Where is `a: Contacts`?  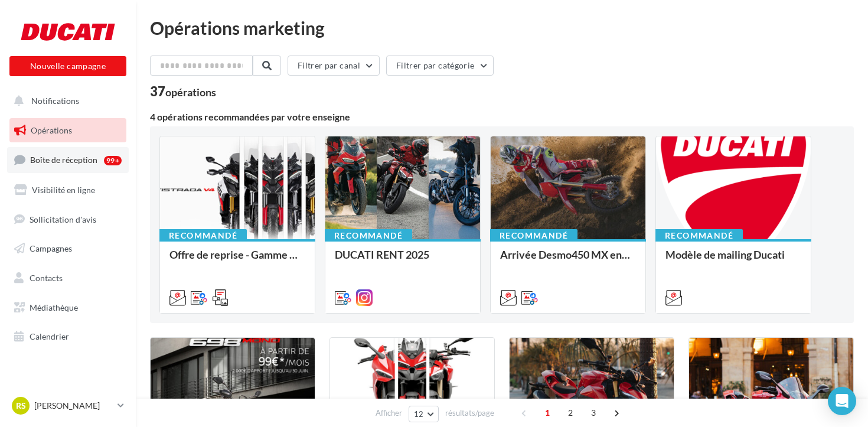 a: Contacts is located at coordinates (68, 278).